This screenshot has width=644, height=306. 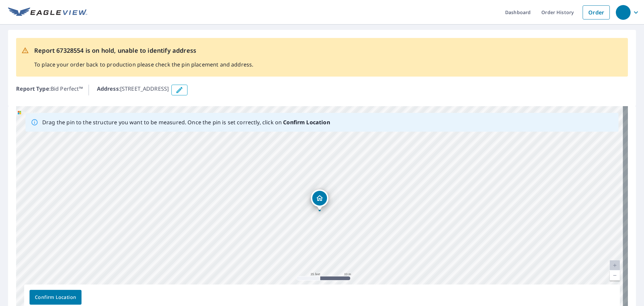 What do you see at coordinates (614, 265) in the screenshot?
I see `a: Current Level 20, Zoom In Disabled` at bounding box center [614, 265].